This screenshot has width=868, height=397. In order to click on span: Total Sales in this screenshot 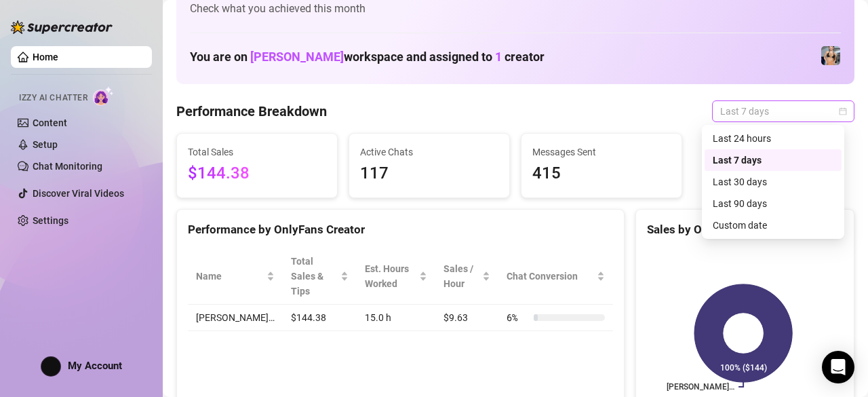, I will do `click(257, 152)`.